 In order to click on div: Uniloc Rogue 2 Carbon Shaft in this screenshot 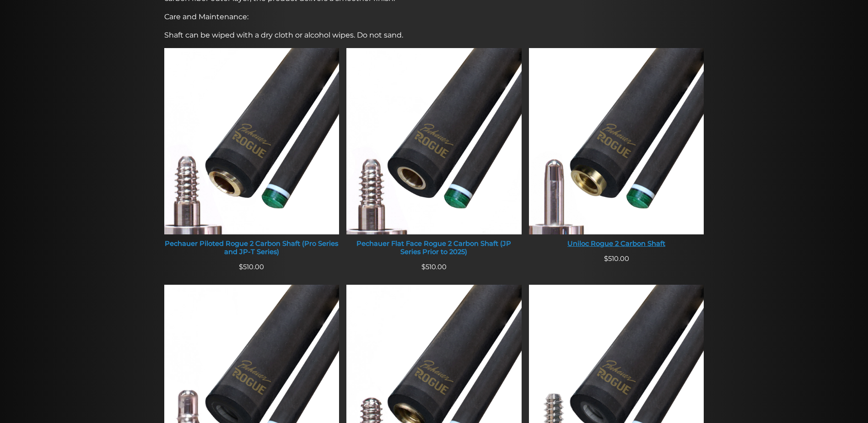, I will do `click(616, 244)`.